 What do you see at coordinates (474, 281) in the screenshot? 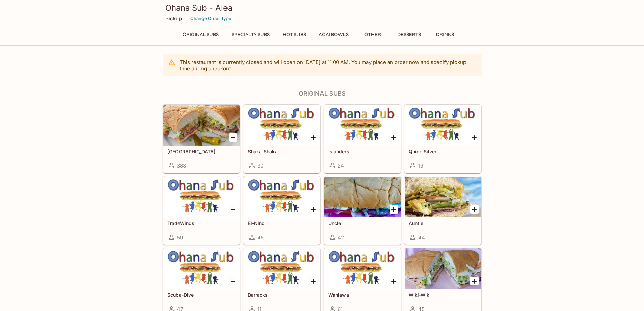
I see `button: Add Wiki-Wiki` at bounding box center [474, 281].